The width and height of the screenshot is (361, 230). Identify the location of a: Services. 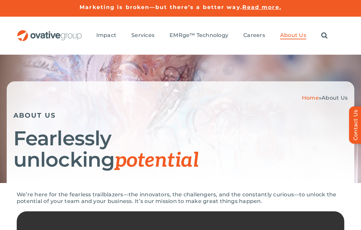
(143, 36).